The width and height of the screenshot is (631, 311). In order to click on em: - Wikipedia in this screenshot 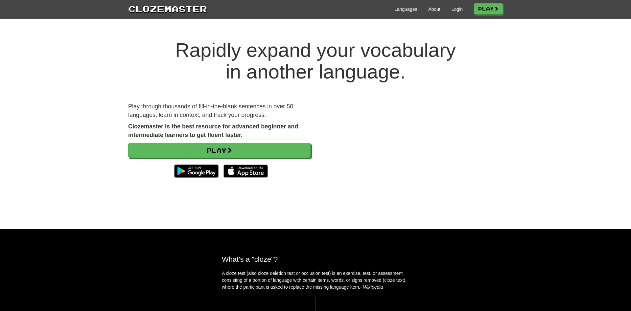, I will do `click(371, 287)`.